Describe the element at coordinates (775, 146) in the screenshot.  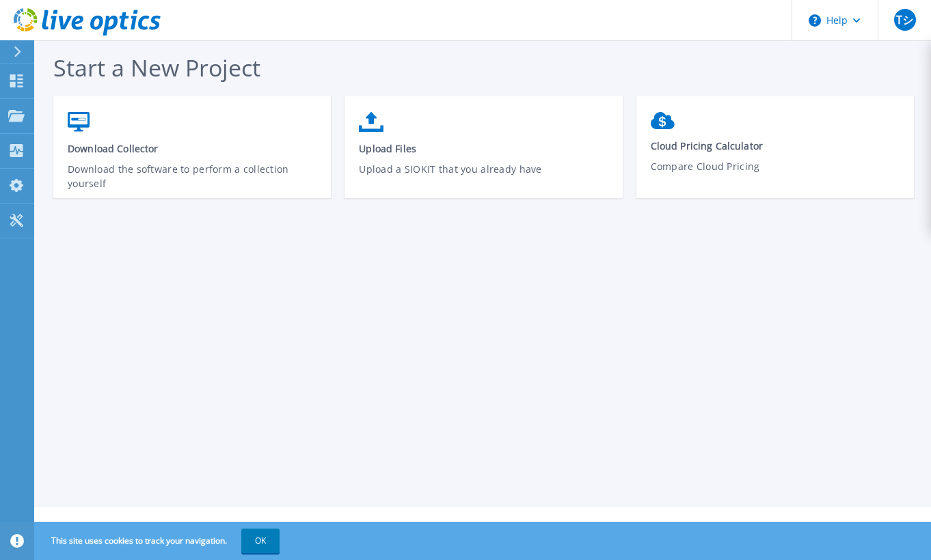
I see `span: Cloud Pricing Calculator` at that location.